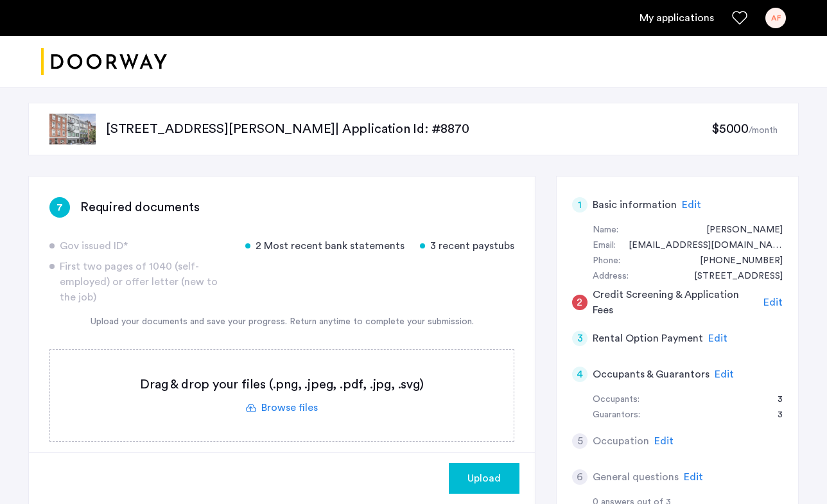  I want to click on div: Name:, so click(605, 231).